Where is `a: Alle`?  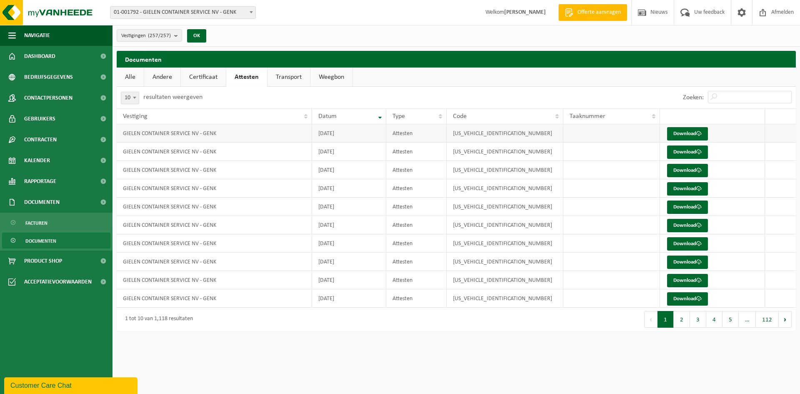 a: Alle is located at coordinates (130, 77).